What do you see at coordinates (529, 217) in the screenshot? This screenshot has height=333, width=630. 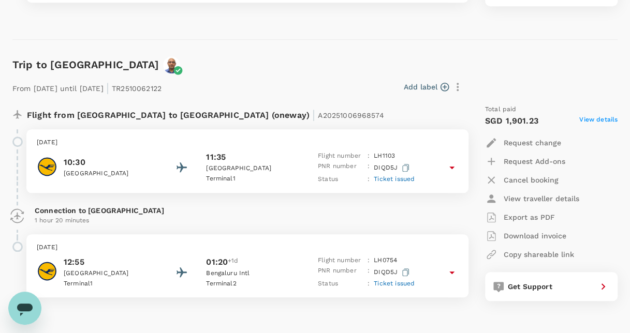 I see `p: Export as PDF` at bounding box center [529, 217].